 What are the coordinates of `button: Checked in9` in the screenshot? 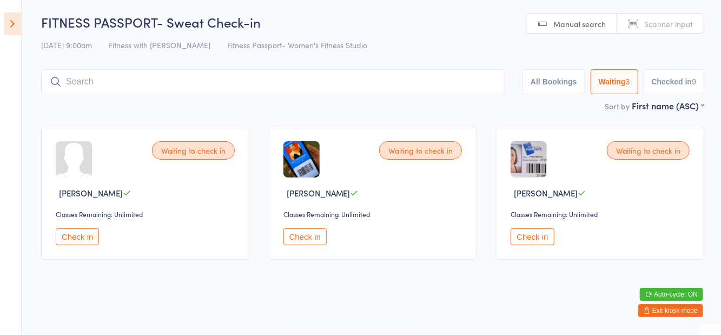 It's located at (674, 82).